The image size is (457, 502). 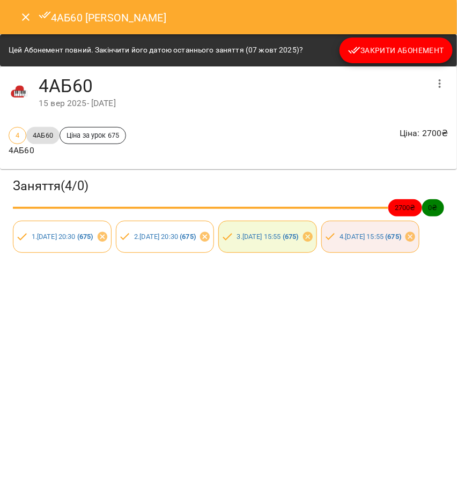 I want to click on h3: Заняття ( 4 / 0 ), so click(x=228, y=186).